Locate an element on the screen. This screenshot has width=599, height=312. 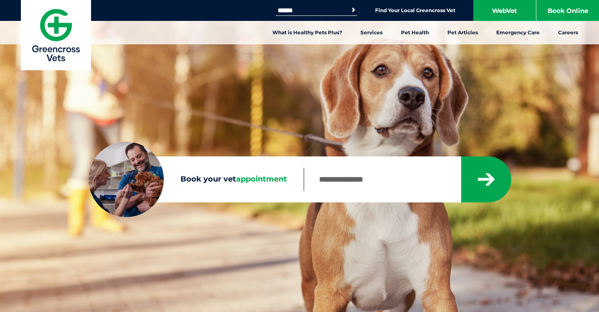
a: Pet Articles is located at coordinates (463, 33).